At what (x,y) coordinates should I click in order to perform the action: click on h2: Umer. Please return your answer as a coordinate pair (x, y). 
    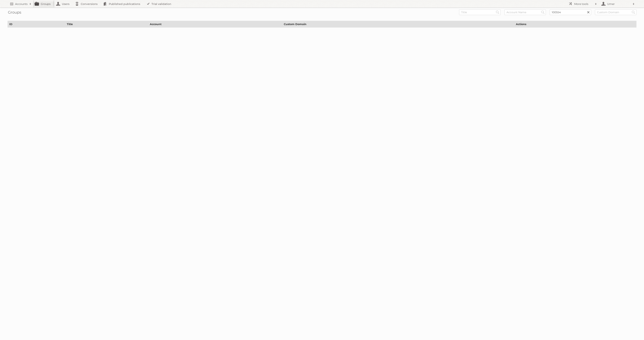
    Looking at the image, I should click on (618, 4).